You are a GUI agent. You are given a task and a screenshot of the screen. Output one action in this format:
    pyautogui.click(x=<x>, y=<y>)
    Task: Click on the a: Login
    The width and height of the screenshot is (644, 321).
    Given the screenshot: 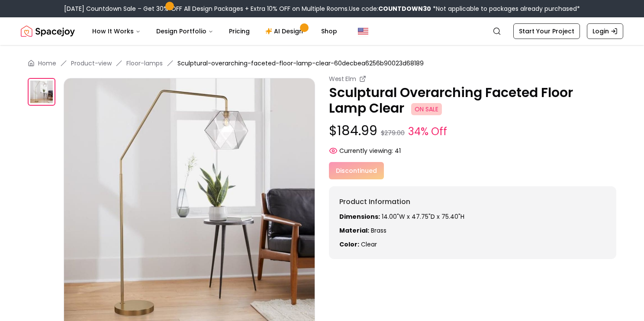 What is the action you would take?
    pyautogui.click(x=605, y=31)
    